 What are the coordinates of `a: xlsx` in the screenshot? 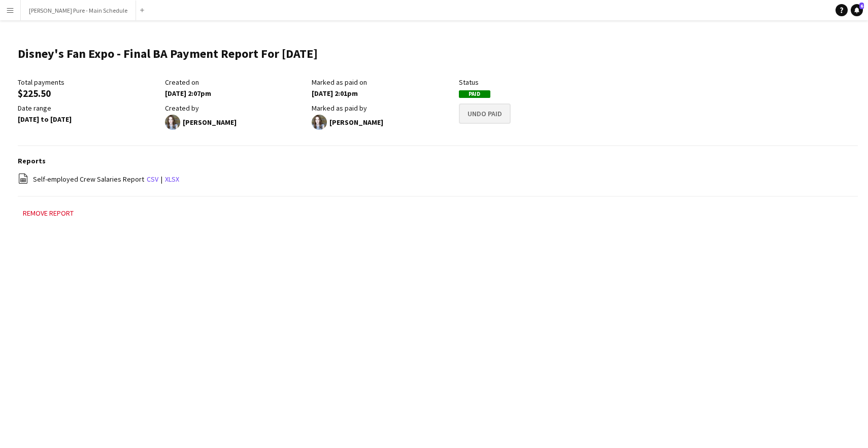 It's located at (172, 180).